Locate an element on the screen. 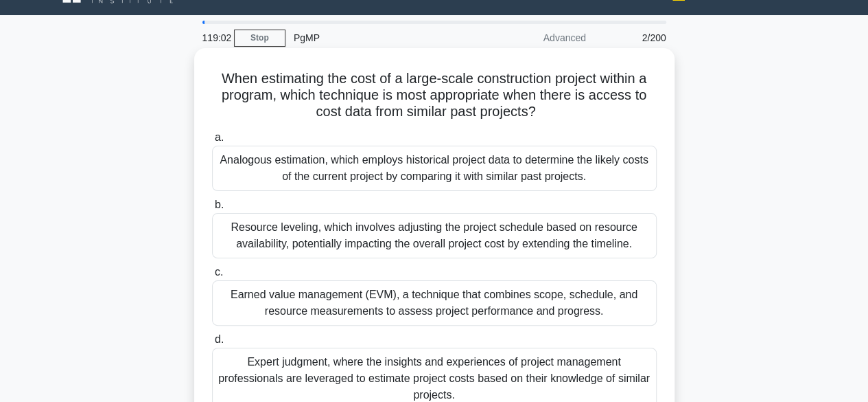  div: Advanced is located at coordinates (534, 38).